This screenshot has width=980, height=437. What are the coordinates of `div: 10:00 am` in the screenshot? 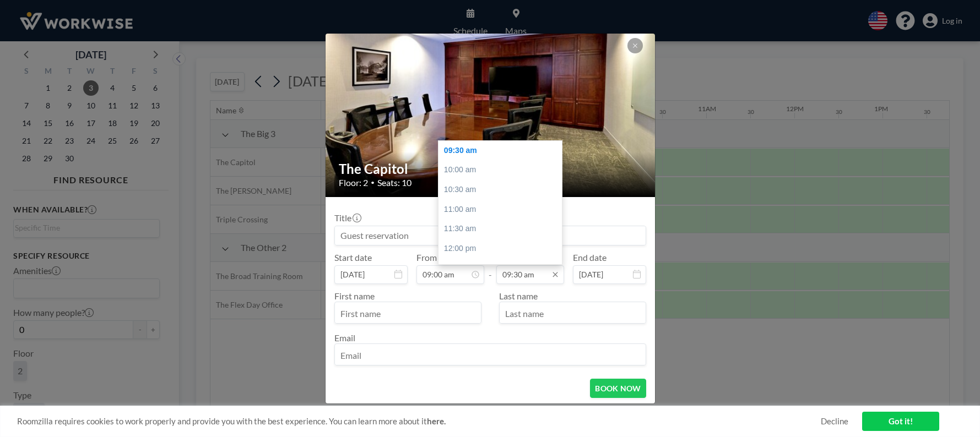 It's located at (503, 170).